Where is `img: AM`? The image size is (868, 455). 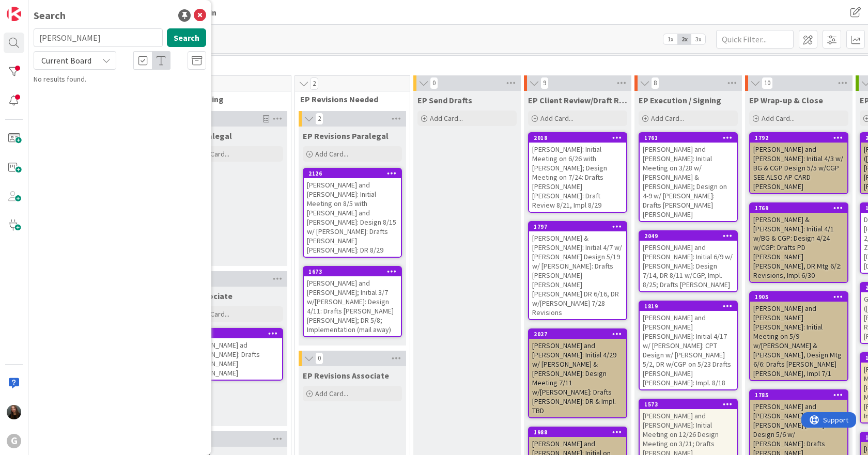
img: AM is located at coordinates (14, 413).